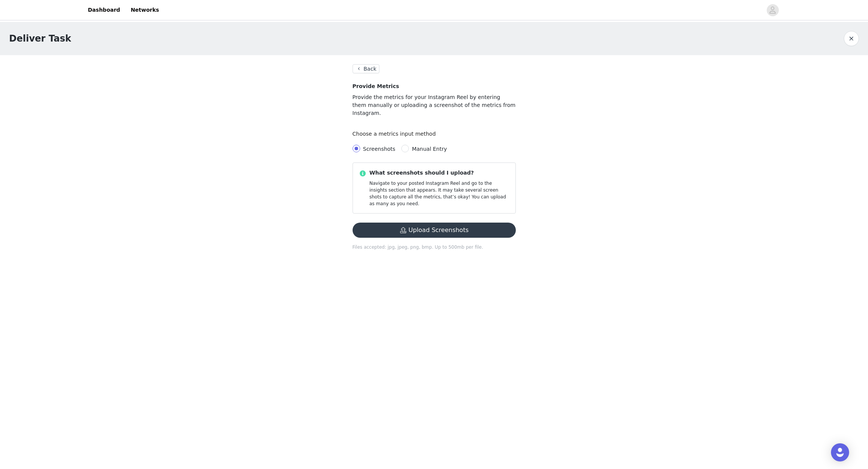  I want to click on span: Upload Screenshots, so click(434, 230).